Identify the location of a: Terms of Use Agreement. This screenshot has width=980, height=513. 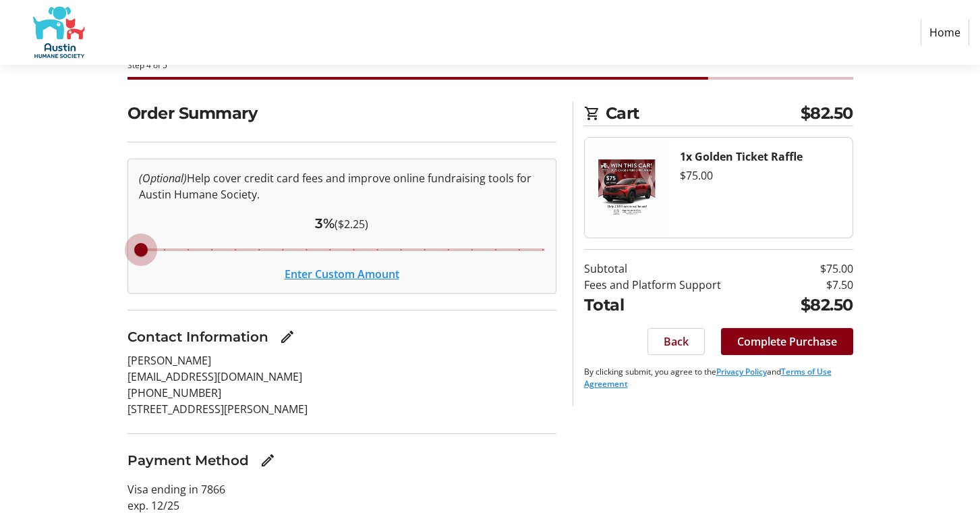
(707, 377).